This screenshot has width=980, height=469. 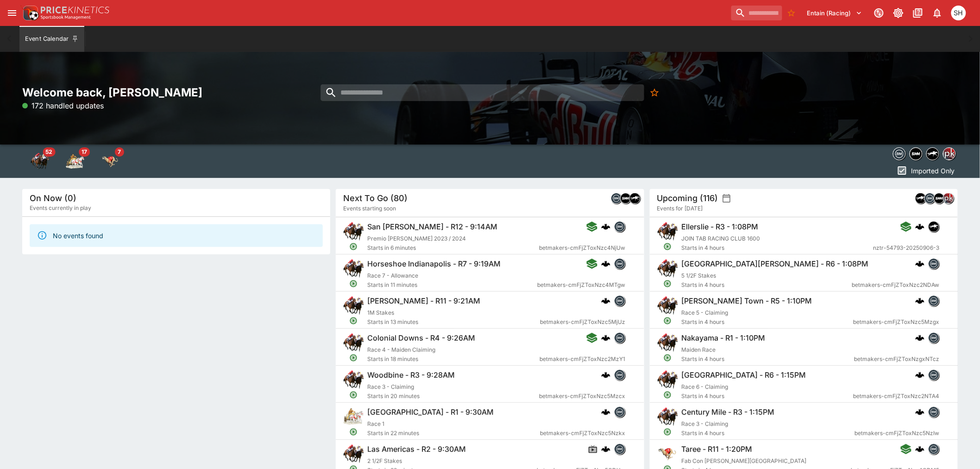 I want to click on div: Event type filters, so click(x=75, y=161).